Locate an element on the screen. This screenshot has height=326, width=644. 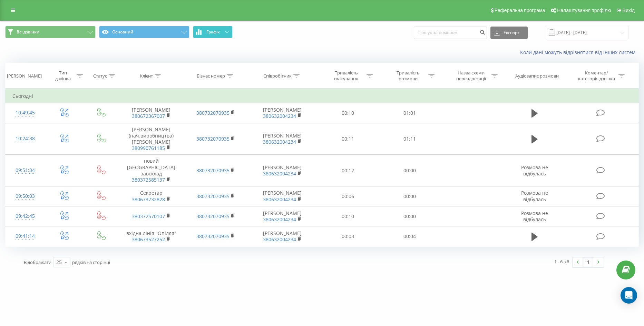
td: 01:11 is located at coordinates (410, 139).